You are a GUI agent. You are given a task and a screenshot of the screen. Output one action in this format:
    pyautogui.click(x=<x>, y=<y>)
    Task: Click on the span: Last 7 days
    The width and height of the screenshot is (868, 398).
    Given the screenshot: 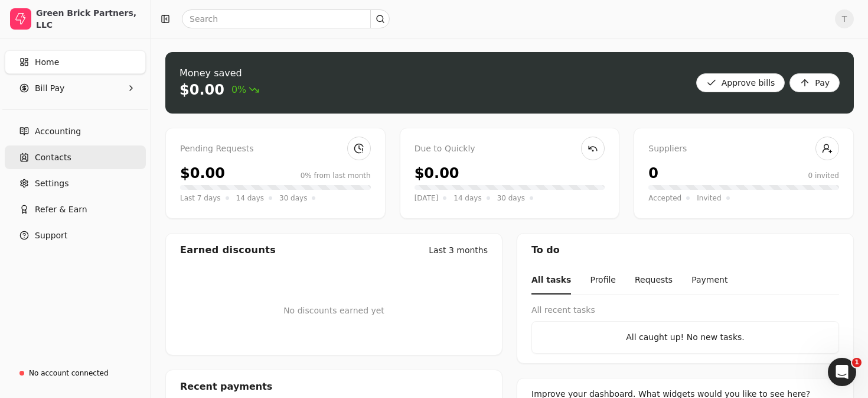 What is the action you would take?
    pyautogui.click(x=200, y=198)
    